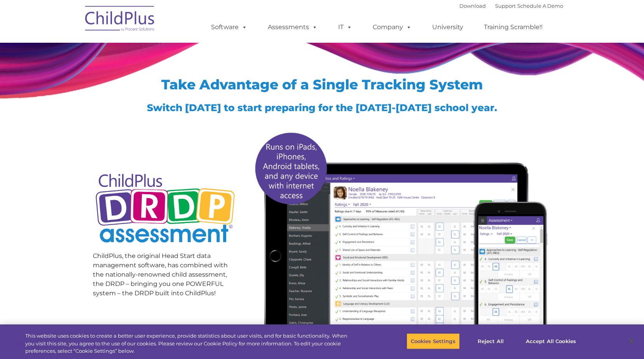 The width and height of the screenshot is (644, 359). Describe the element at coordinates (160, 274) in the screenshot. I see `span: ChildPlus, the original Head Start data management software, has combined with the nationally-ren...` at that location.